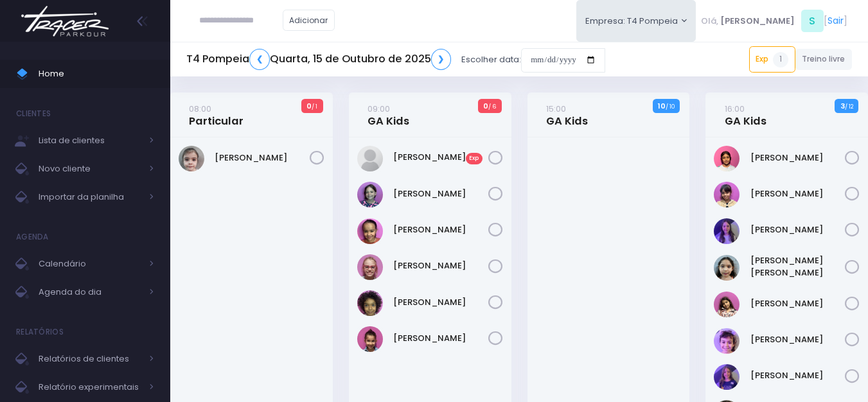 The image size is (868, 402). I want to click on img: Clara Sigolo, so click(727, 159).